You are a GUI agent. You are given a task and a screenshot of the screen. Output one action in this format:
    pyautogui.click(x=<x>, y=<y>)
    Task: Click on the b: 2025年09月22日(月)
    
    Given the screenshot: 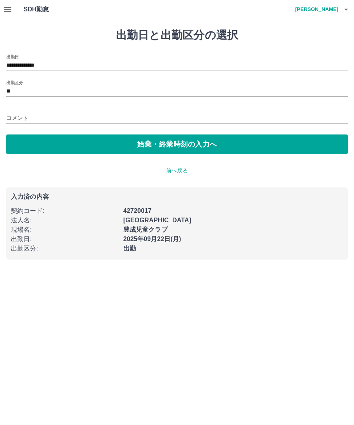 What is the action you would take?
    pyautogui.click(x=152, y=239)
    